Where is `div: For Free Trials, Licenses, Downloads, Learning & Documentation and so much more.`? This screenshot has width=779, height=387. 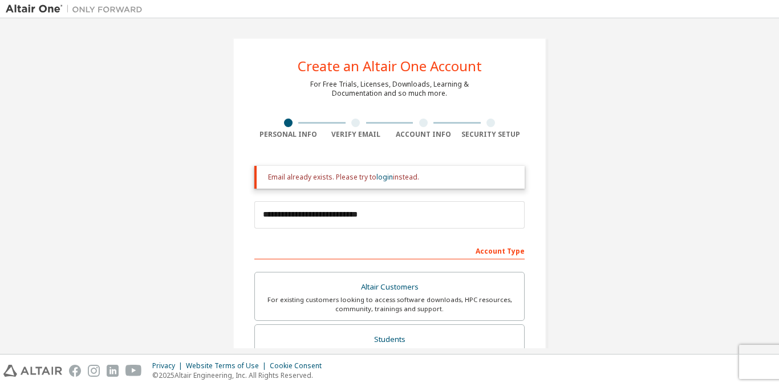
div: For Free Trials, Licenses, Downloads, Learning & Documentation and so much more. is located at coordinates (390, 89).